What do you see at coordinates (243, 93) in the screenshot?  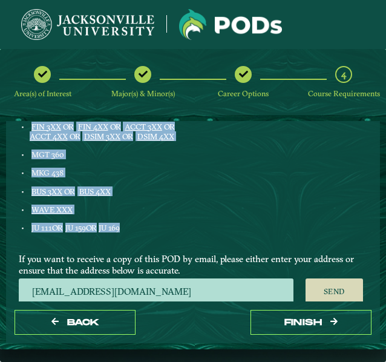 I see `span: Career Options` at bounding box center [243, 93].